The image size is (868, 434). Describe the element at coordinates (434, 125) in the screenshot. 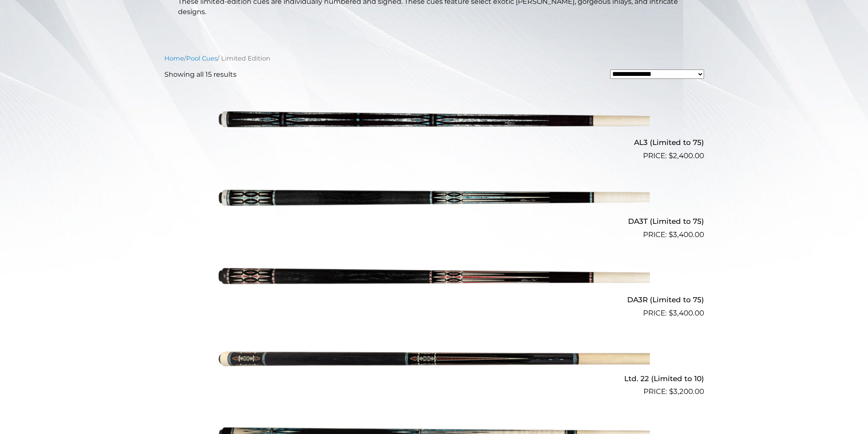

I see `a: AL3 (Limited to 75) $2,400.00` at that location.